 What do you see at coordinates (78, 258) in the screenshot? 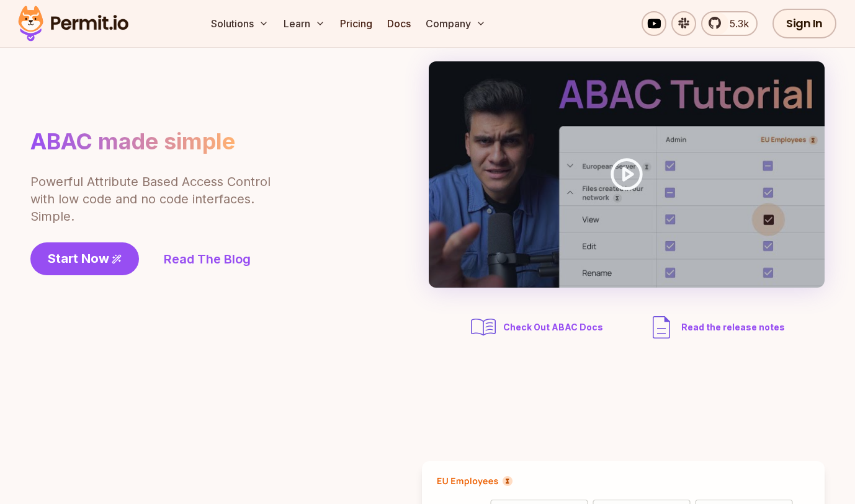
I see `span: Start Now` at bounding box center [78, 258].